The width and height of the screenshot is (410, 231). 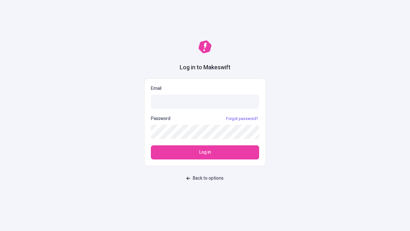 I want to click on p: Password, so click(x=160, y=119).